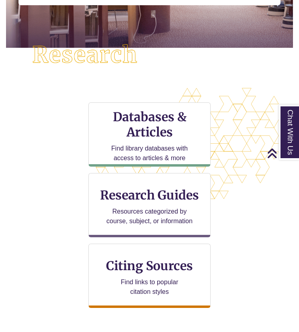 The height and width of the screenshot is (332, 299). What do you see at coordinates (150, 195) in the screenshot?
I see `h3: Research Guides` at bounding box center [150, 195].